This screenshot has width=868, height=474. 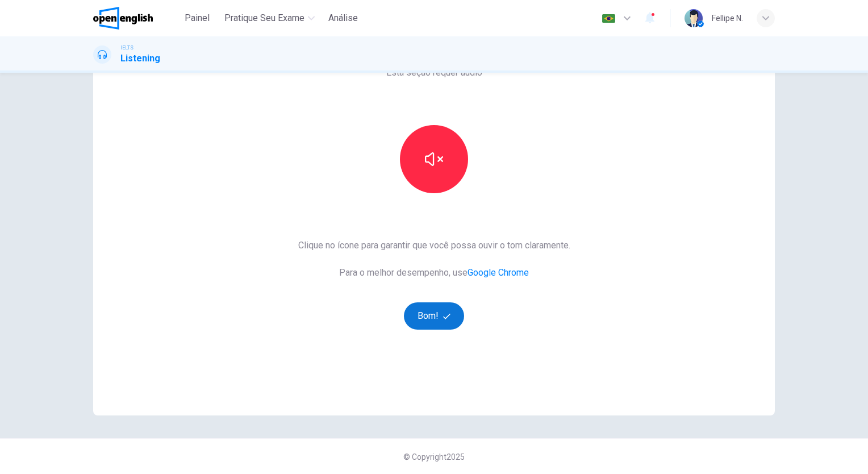 I want to click on span: Painel, so click(x=197, y=18).